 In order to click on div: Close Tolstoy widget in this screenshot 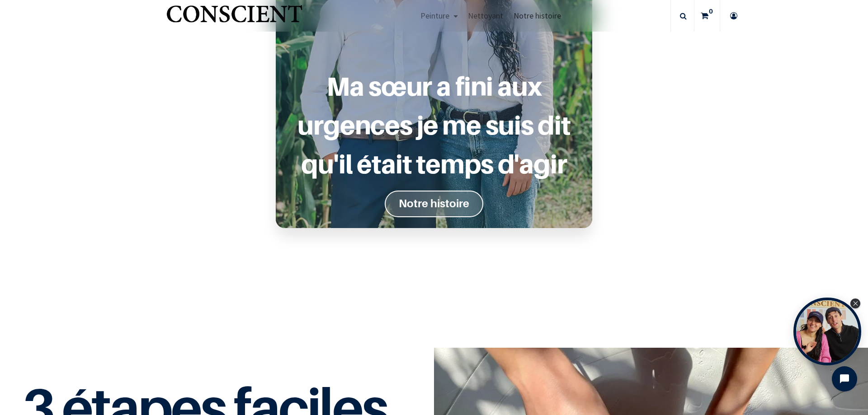, I will do `click(856, 304)`.